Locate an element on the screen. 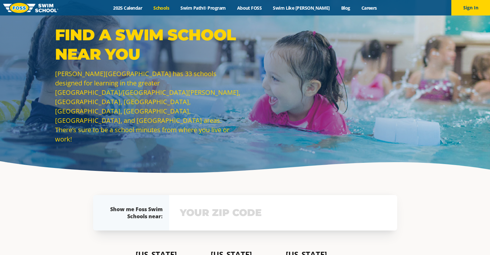 The width and height of the screenshot is (490, 255). a: Careers is located at coordinates (369, 8).